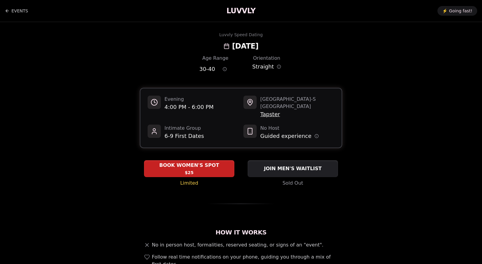 Image resolution: width=482 pixels, height=264 pixels. I want to click on span: JOIN MEN'S WAITLIST, so click(293, 168).